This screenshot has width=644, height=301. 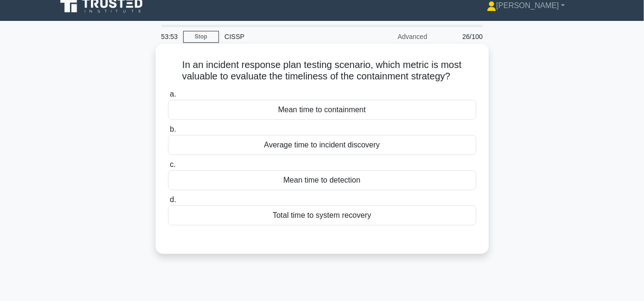 What do you see at coordinates (322, 70) in the screenshot?
I see `h5: In an incident response plan testing scenario, which metric is most valuable to evaluate the time...` at bounding box center [322, 70].